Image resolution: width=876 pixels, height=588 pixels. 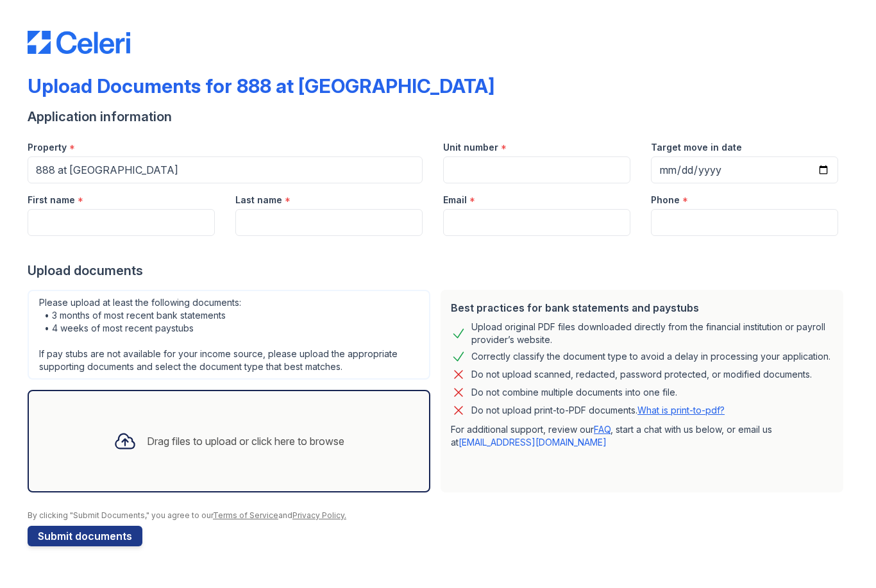 I want to click on div: Correctly classify the document type to avoid a delay in processing your application., so click(x=651, y=356).